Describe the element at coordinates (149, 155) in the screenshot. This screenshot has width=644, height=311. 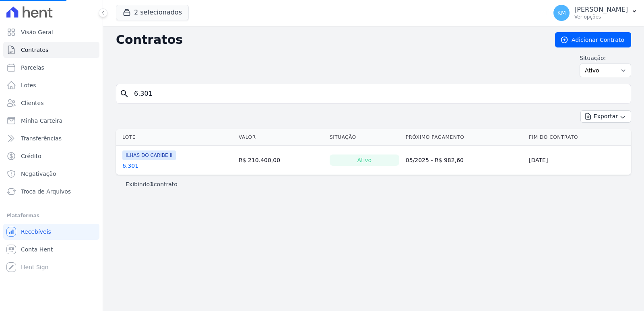
I see `span: ILHAS DO CARIBE II` at that location.